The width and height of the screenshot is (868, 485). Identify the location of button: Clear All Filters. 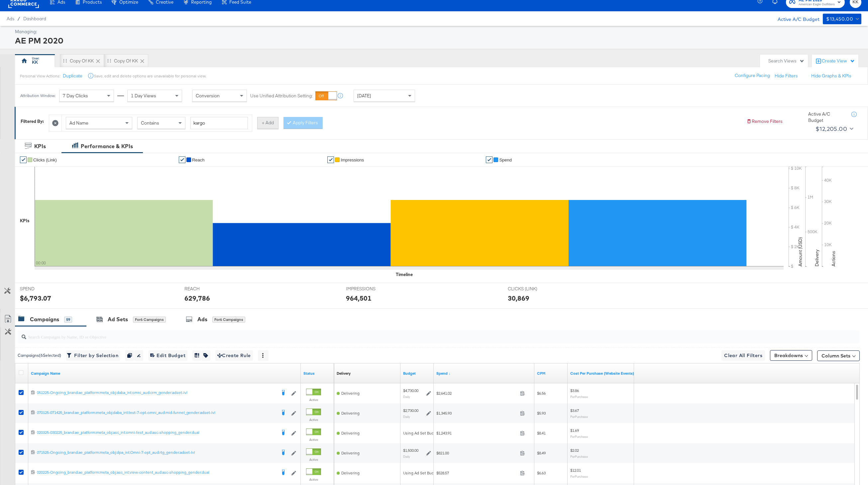
(743, 356).